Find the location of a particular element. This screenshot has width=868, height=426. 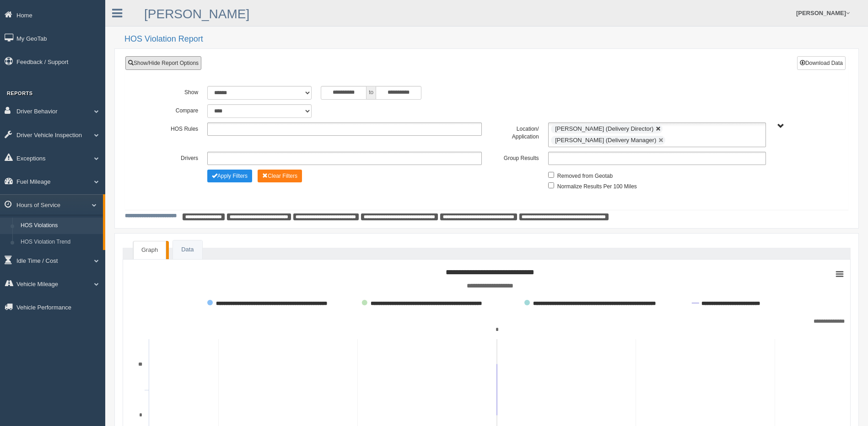

label: Show is located at coordinates (174, 91).